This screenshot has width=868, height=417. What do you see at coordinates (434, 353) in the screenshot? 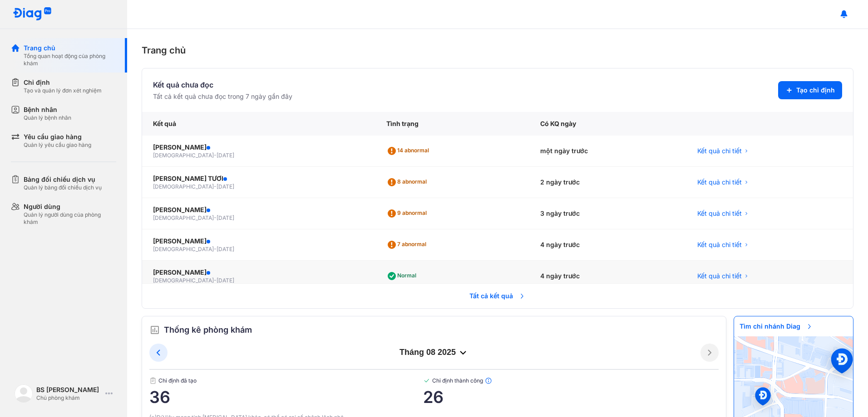
I see `div: tháng 08 2025` at bounding box center [434, 353].